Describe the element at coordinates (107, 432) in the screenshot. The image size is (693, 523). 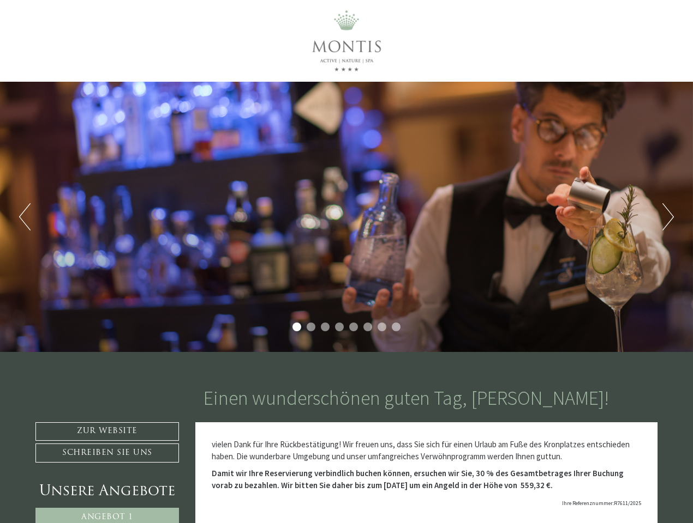
I see `a: Zur Website` at that location.